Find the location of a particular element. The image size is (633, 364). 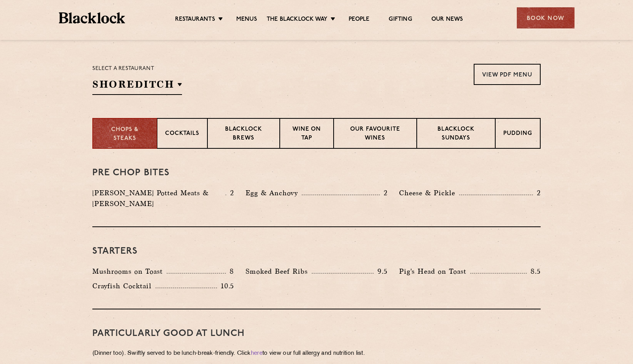

div: Book Now is located at coordinates (546, 18).